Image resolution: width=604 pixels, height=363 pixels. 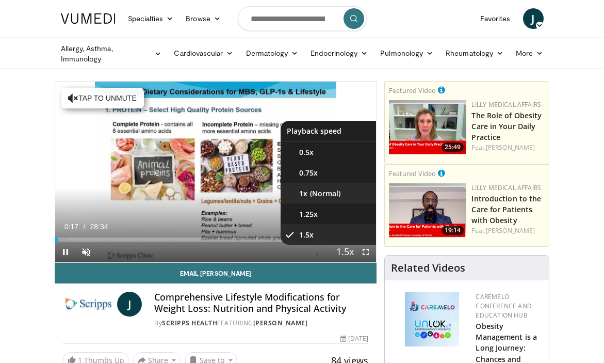 I want to click on video-js: Video Player, so click(x=216, y=172).